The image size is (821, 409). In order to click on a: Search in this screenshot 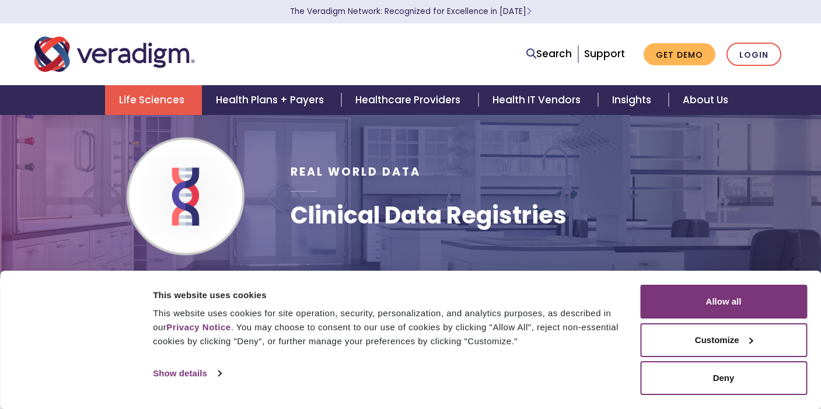, I will do `click(549, 54)`.